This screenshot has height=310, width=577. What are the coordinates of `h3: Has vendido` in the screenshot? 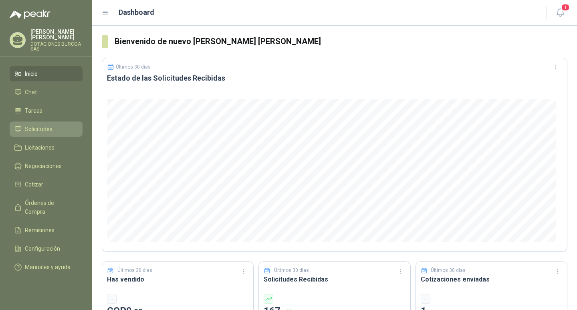 It's located at (178, 279).